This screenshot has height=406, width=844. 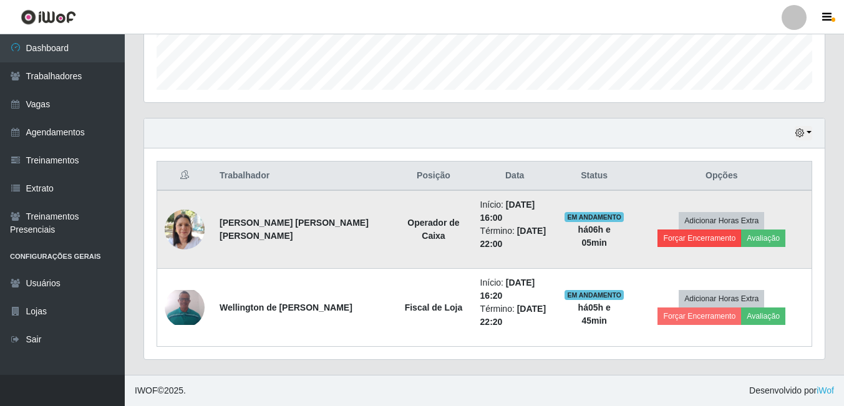 What do you see at coordinates (433, 229) in the screenshot?
I see `strong: Operador de Caixa` at bounding box center [433, 229].